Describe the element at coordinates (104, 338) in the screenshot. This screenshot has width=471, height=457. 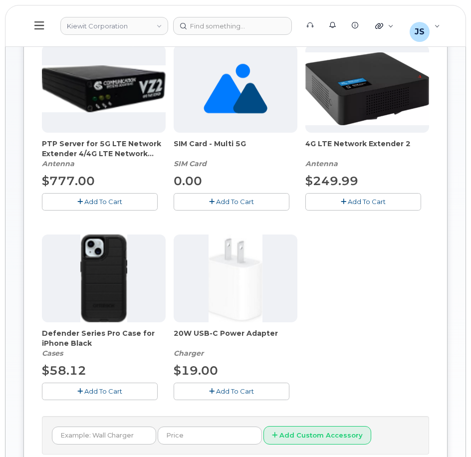
I see `span: Defender Series Pro Case for iPhone Black` at that location.